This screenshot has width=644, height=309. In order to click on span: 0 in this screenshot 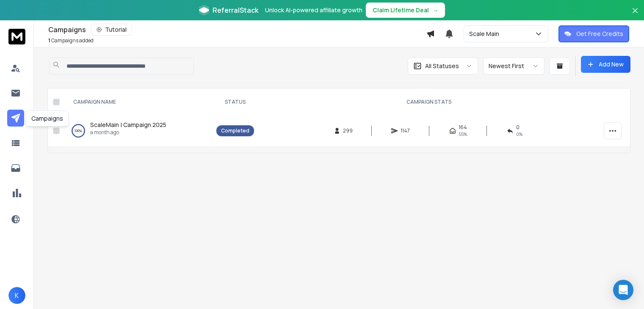, I will do `click(518, 127)`.